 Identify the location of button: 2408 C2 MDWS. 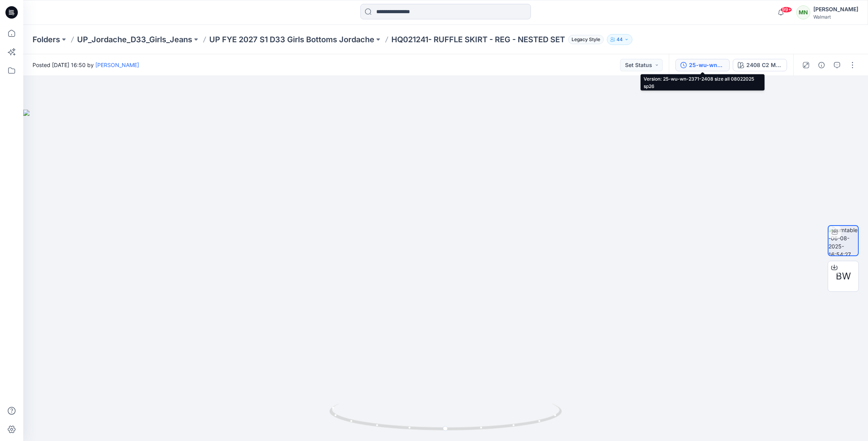
(760, 65).